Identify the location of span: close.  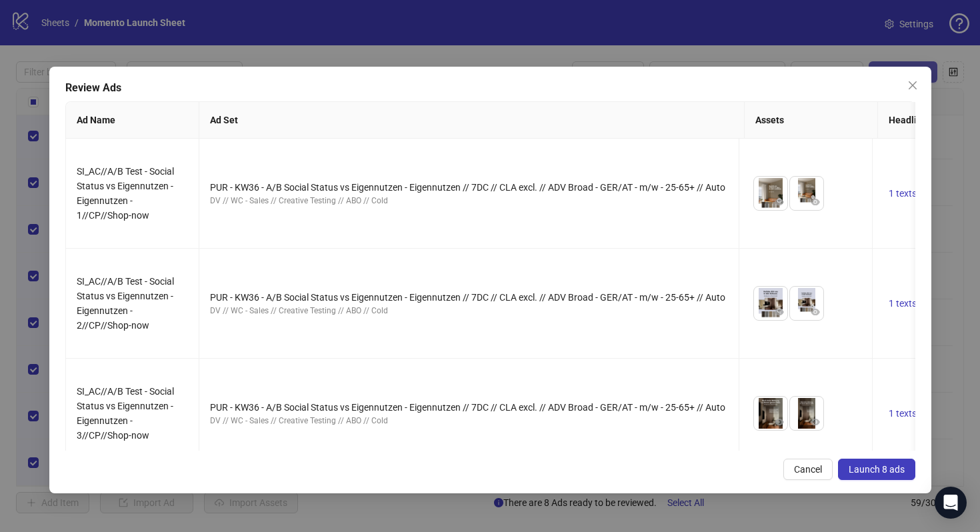
(913, 85).